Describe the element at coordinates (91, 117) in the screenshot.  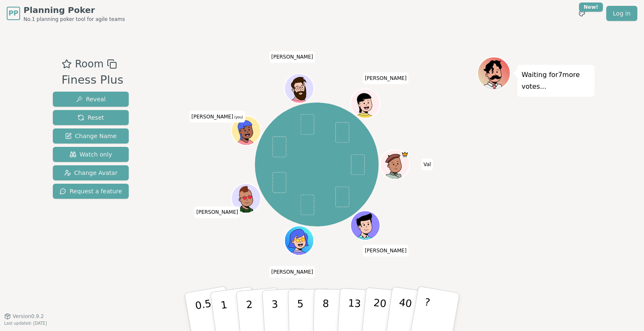
I see `button: Reset` at that location.